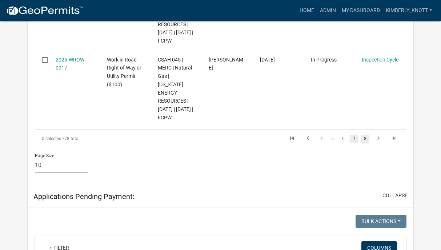  I want to click on a: go to first page, so click(292, 138).